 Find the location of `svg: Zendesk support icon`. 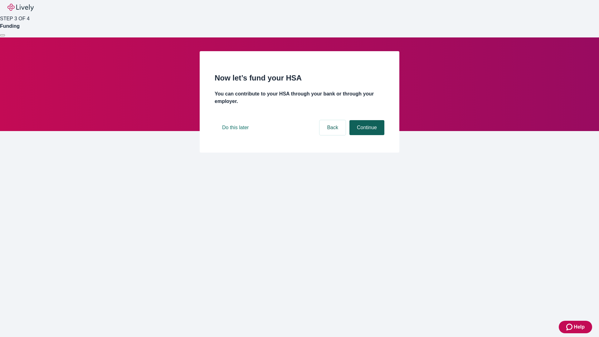

svg: Zendesk support icon is located at coordinates (570, 327).